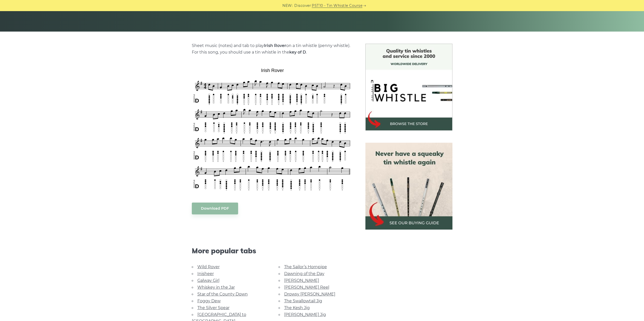 This screenshot has width=644, height=321. Describe the element at coordinates (214, 209) in the screenshot. I see `a: Download PDF` at that location.